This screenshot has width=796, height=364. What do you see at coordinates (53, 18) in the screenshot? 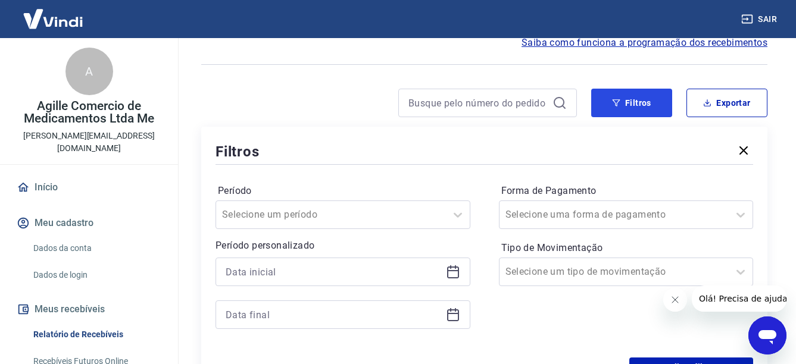
I see `img: Vindi` at bounding box center [53, 18].